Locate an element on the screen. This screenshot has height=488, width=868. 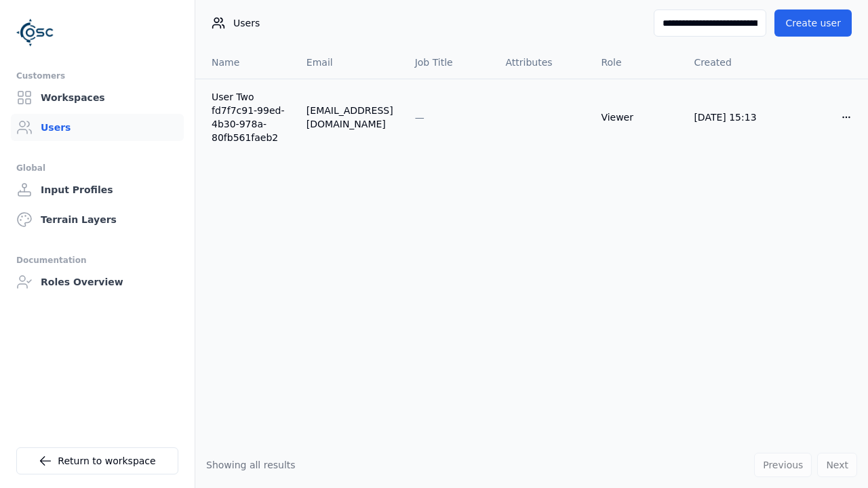
div: Global is located at coordinates (97, 168).